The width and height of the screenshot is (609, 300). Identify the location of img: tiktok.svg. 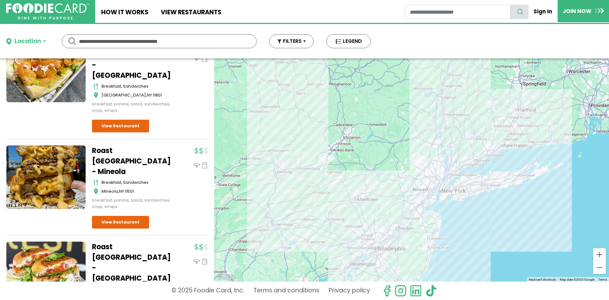
(431, 291).